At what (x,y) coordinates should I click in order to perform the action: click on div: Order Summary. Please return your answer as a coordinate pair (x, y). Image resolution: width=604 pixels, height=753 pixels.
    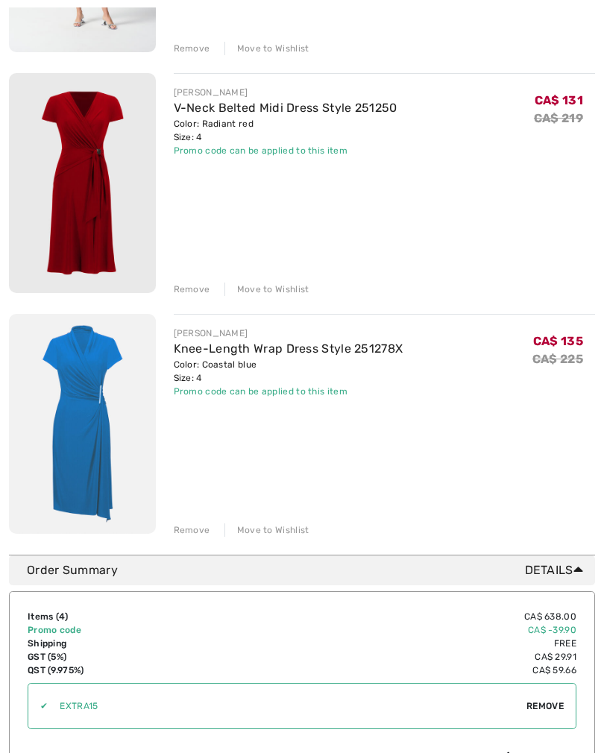
    Looking at the image, I should click on (308, 571).